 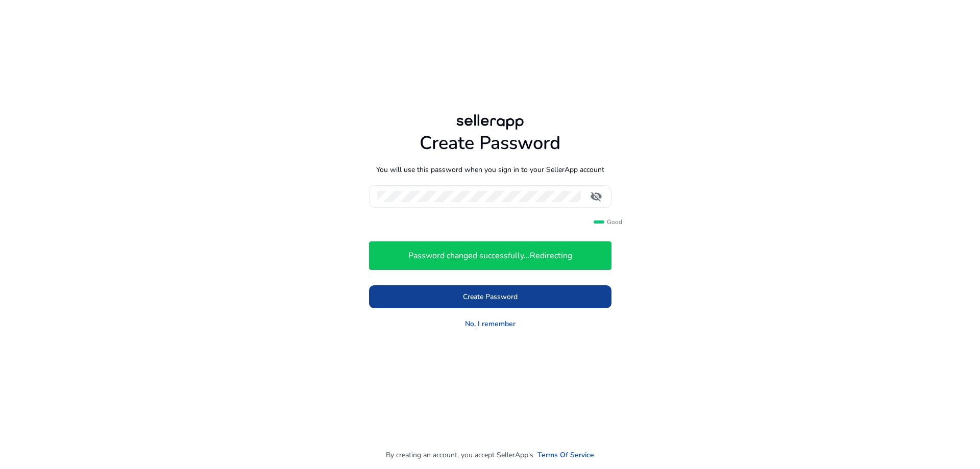 What do you see at coordinates (565, 455) in the screenshot?
I see `a: Terms Of Service` at bounding box center [565, 455].